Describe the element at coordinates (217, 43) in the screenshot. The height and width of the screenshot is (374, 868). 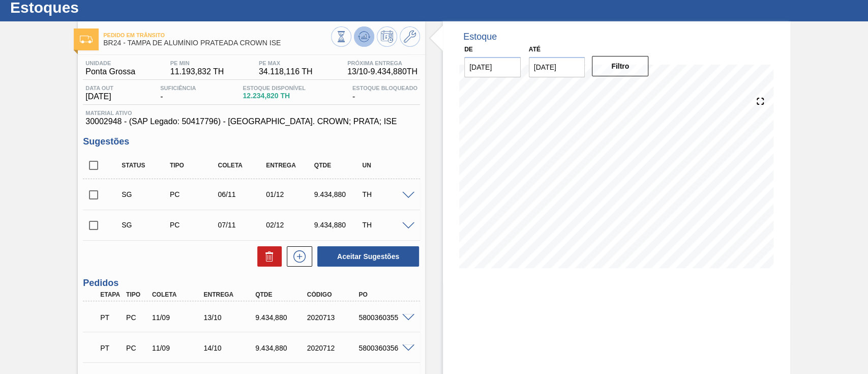
I see `span: BR24 - TAMPA DE ALUMÍNIO PRATEADA CROWN ISE` at that location.